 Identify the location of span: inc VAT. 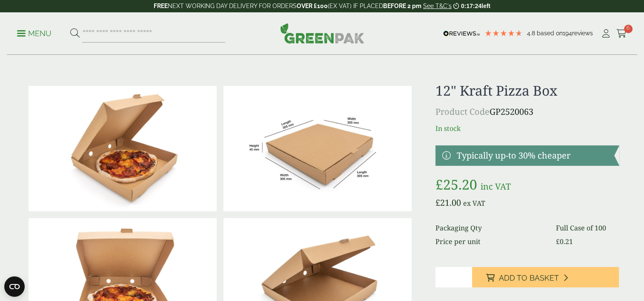
(496, 186).